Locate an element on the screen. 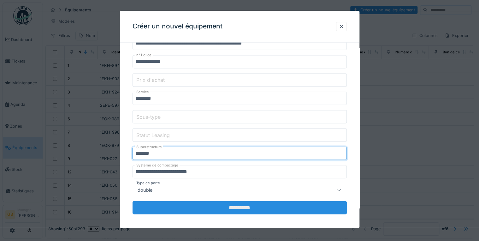  label: Prix d'achat is located at coordinates (150, 80).